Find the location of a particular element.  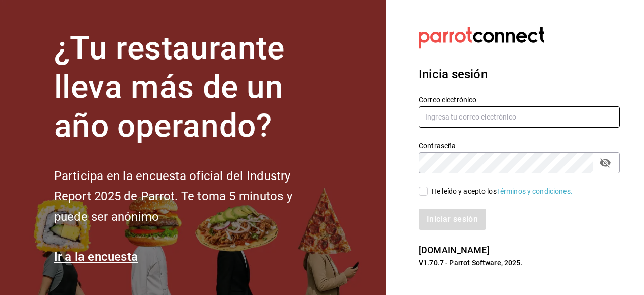

a: Ir a la encuesta is located at coordinates (96, 257).